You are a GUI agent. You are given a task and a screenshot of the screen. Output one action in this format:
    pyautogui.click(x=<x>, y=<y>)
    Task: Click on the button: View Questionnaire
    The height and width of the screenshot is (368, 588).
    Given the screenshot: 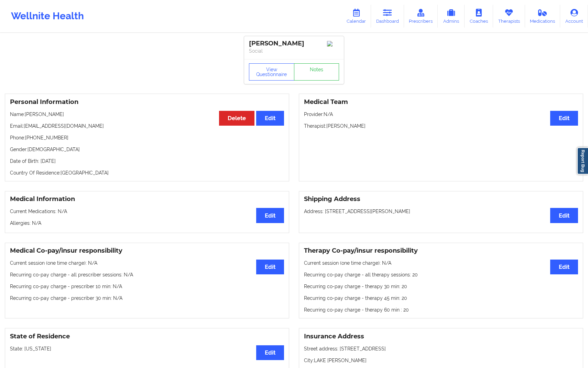 What is the action you would take?
    pyautogui.click(x=271, y=72)
    